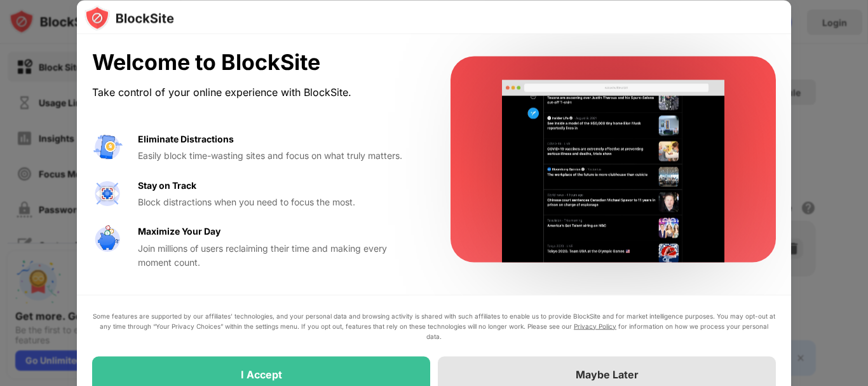 This screenshot has height=386, width=868. Describe the element at coordinates (279, 202) in the screenshot. I see `div: Block distractions when you need to focus the most.` at that location.